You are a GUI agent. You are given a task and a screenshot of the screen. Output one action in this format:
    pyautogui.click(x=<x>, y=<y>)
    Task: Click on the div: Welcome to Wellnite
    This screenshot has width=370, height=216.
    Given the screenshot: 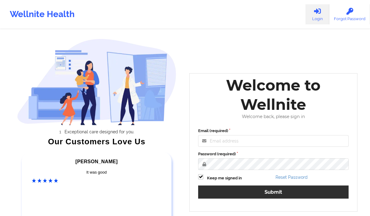 What is the action you would take?
    pyautogui.click(x=273, y=95)
    